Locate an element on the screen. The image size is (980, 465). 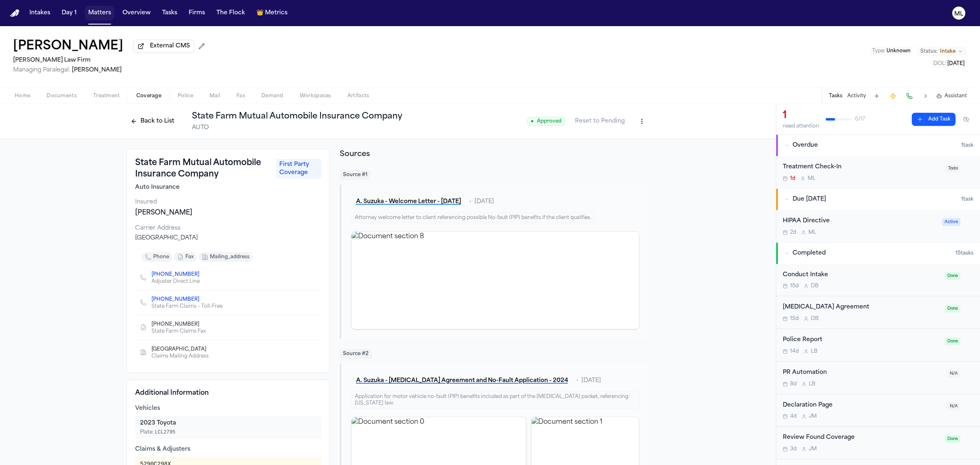
div: HIPAA Directive is located at coordinates (860, 221).